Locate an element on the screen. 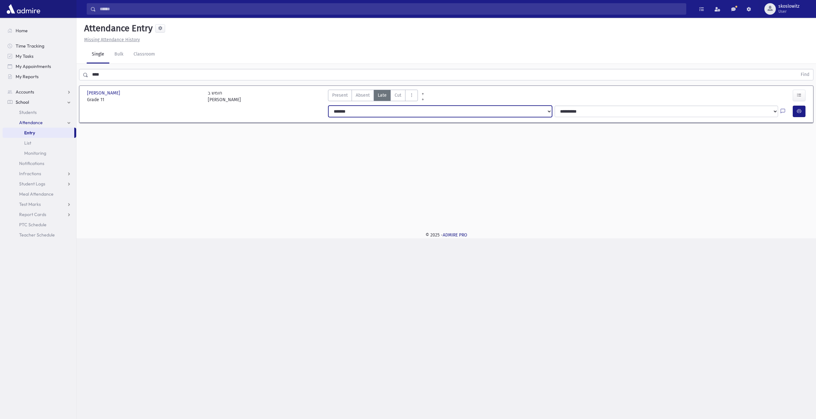 Image resolution: width=816 pixels, height=419 pixels. span: PTC Schedule is located at coordinates (33, 224).